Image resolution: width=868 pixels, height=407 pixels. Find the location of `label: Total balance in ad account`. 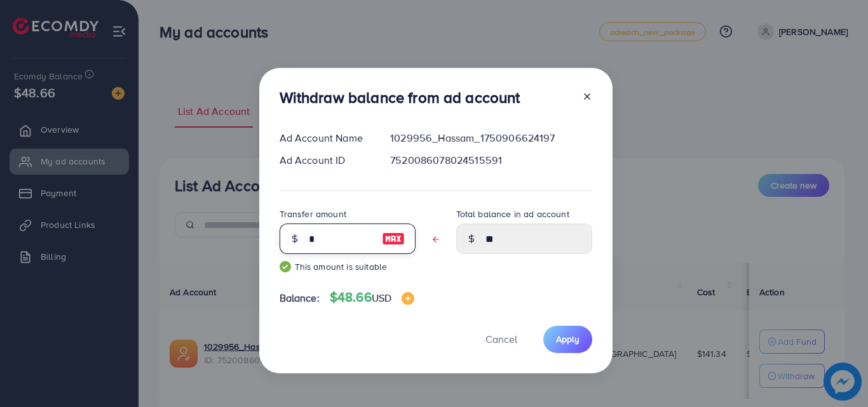

label: Total balance in ad account is located at coordinates (512, 214).